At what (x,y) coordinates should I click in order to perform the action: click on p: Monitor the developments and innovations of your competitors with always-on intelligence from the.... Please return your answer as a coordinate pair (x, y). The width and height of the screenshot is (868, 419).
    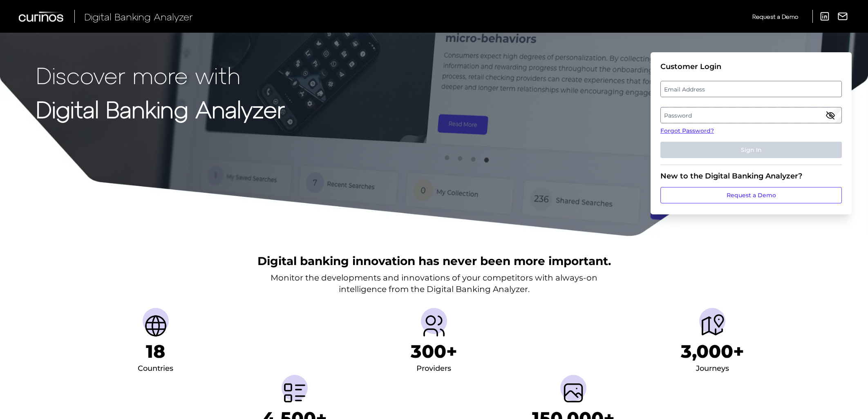
    Looking at the image, I should click on (434, 284).